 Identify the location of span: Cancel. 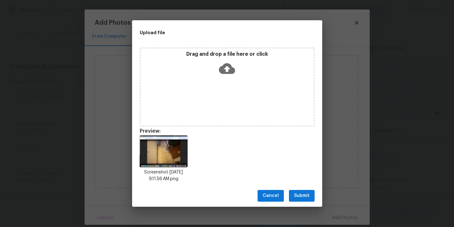
(270, 196).